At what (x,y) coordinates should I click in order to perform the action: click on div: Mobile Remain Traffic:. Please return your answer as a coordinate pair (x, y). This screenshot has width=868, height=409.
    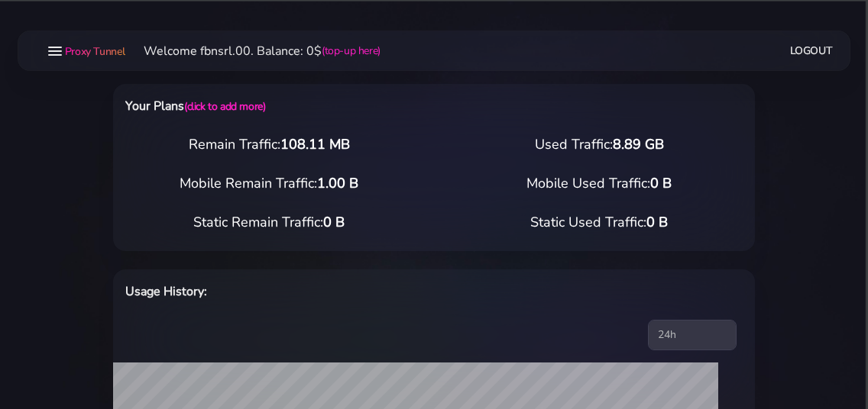
    Looking at the image, I should click on (269, 183).